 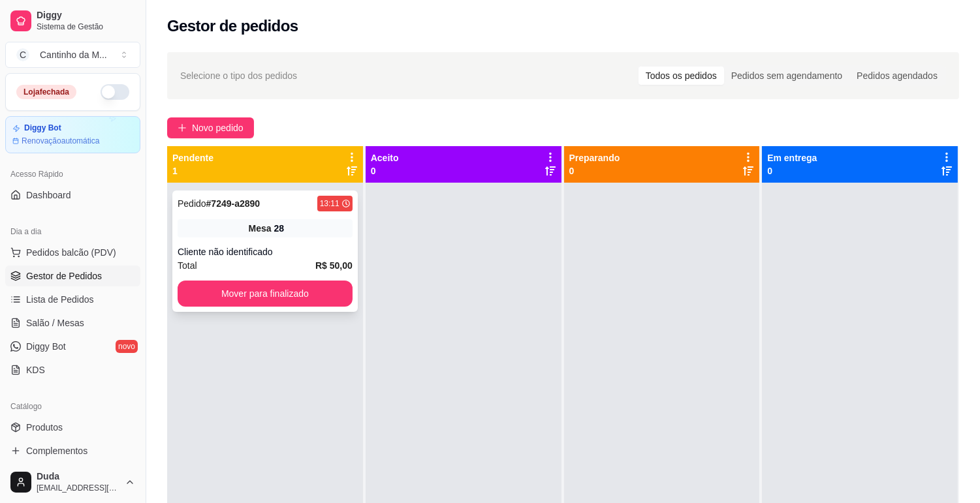 I want to click on span: Pedidos balcão (PDV), so click(x=71, y=252).